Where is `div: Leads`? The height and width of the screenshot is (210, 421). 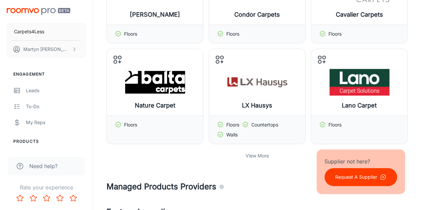 div: Leads is located at coordinates (56, 91).